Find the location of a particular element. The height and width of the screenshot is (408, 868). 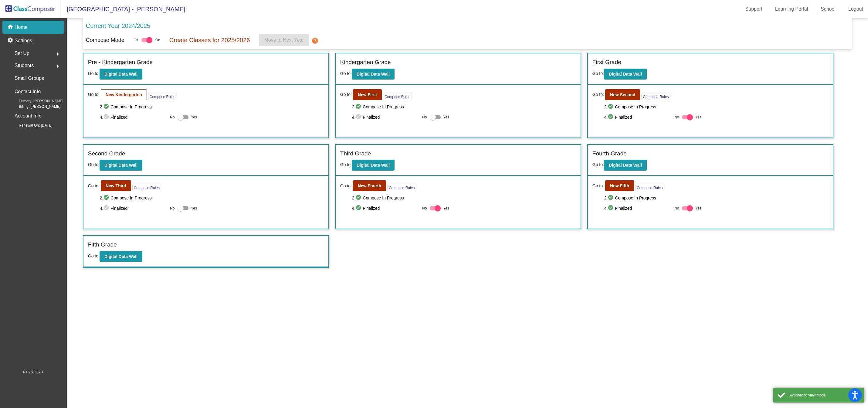

b: New Fourth is located at coordinates (370, 186).